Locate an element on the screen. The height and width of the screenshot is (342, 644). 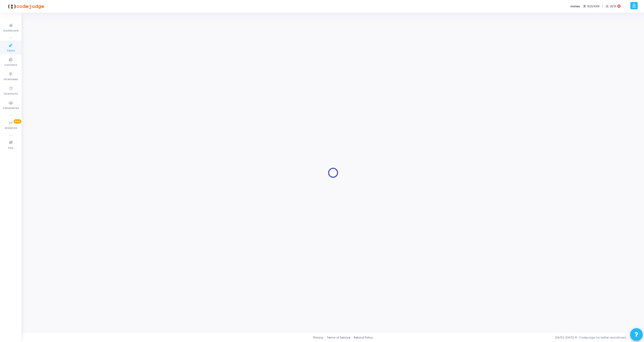
label: Invites: is located at coordinates (575, 6).